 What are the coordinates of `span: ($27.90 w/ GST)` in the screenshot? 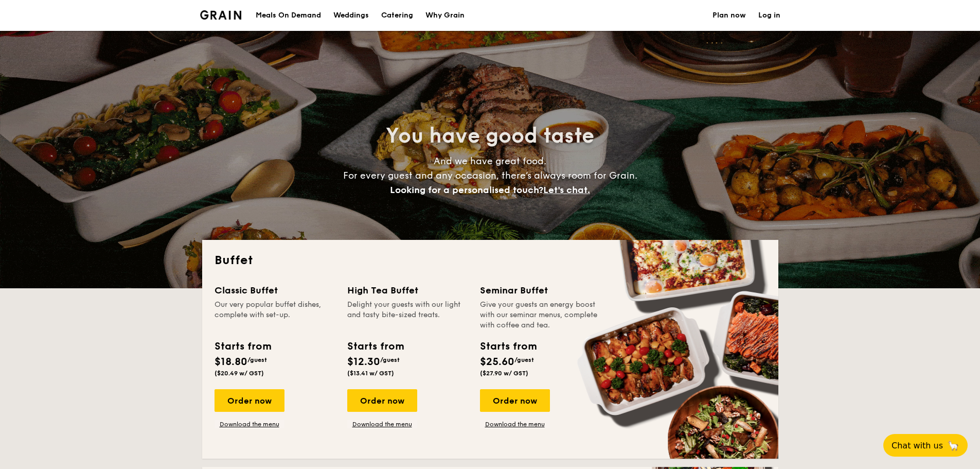 It's located at (504, 373).